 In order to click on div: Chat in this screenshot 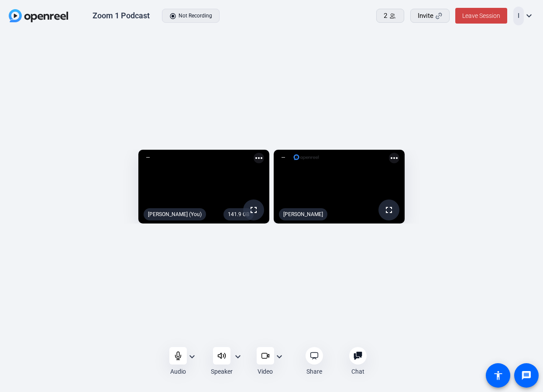, I will do `click(358, 371)`.